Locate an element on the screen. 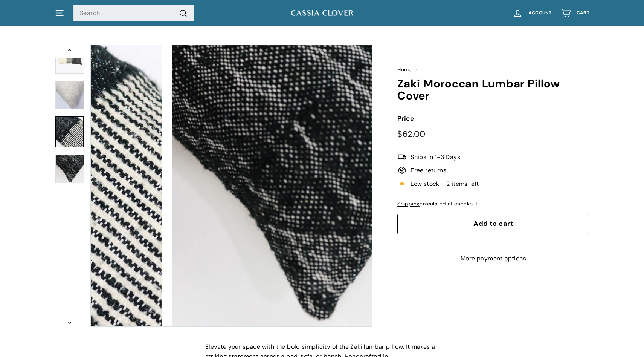 Image resolution: width=644 pixels, height=357 pixels. a: Account is located at coordinates (532, 13).